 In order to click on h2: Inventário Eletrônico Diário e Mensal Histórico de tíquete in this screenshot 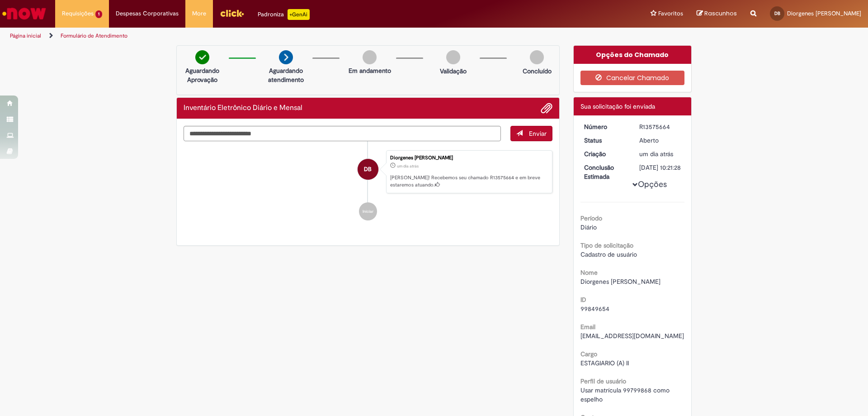, I will do `click(243, 108)`.